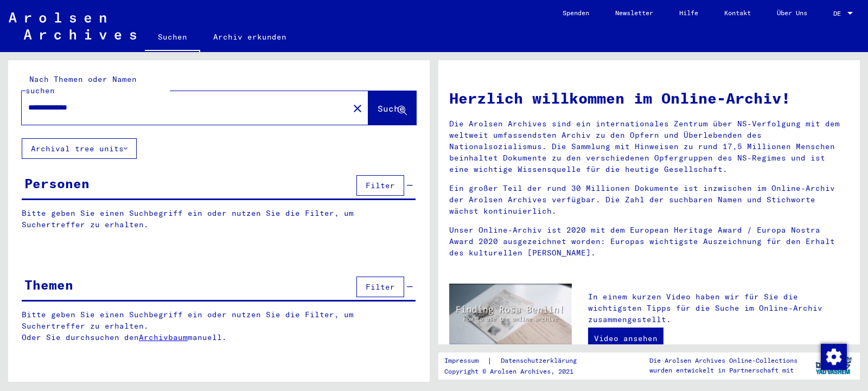 This screenshot has width=868, height=391. I want to click on div: Themen, so click(49, 284).